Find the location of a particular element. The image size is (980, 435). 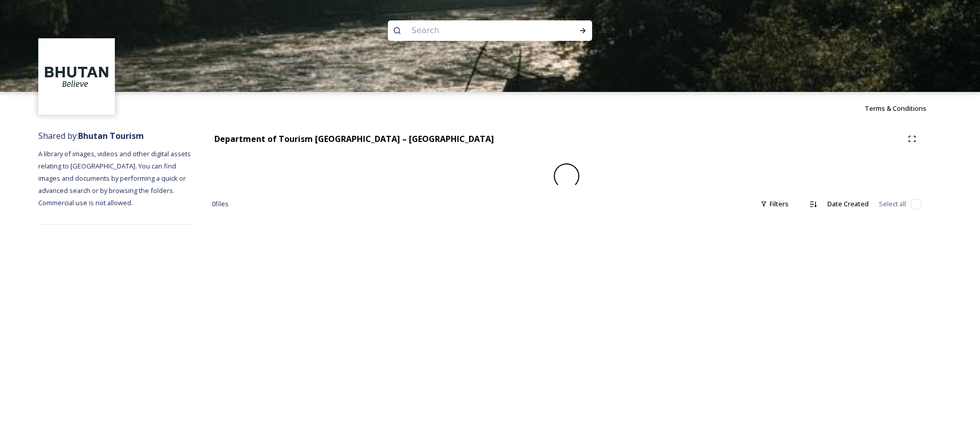

img: BT_Logo_BB_Lockup_CMYK_High%2520Res.jpg is located at coordinates (77, 77).